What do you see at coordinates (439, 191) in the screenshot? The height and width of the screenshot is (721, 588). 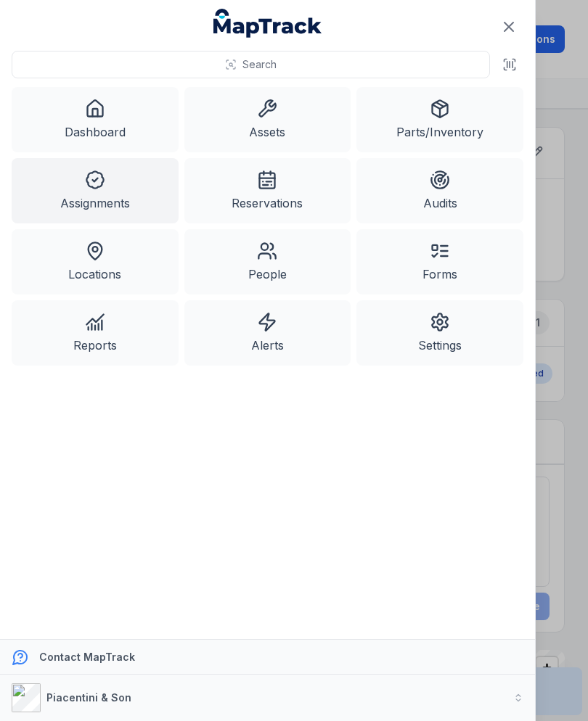 I see `a: Audits` at bounding box center [439, 191].